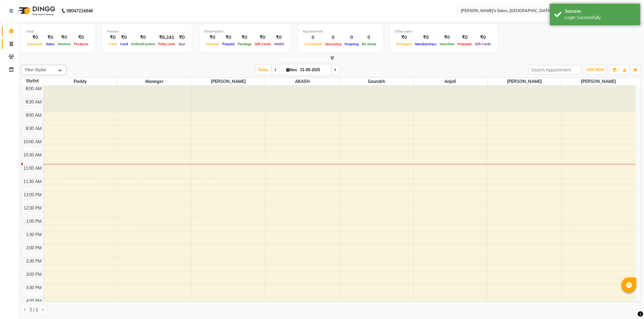 The image size is (644, 319). I want to click on div: Login Successfully., so click(600, 17).